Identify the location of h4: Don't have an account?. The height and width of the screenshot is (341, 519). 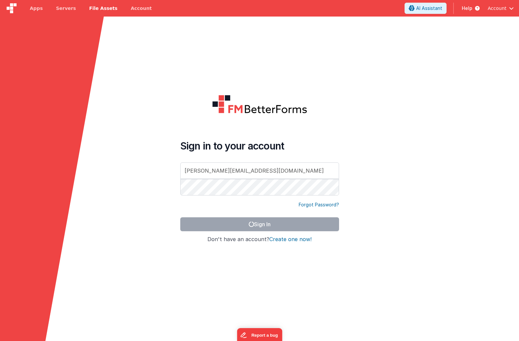
(260, 239).